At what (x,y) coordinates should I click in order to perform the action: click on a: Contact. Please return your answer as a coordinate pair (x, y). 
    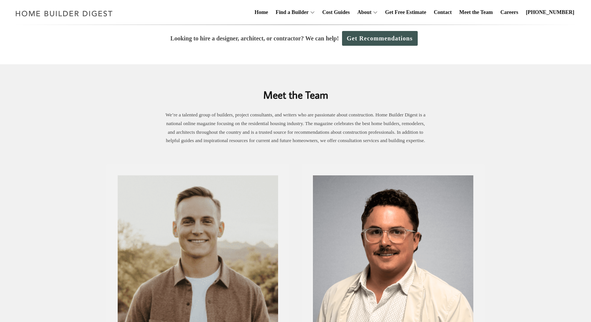
    Looking at the image, I should click on (442, 12).